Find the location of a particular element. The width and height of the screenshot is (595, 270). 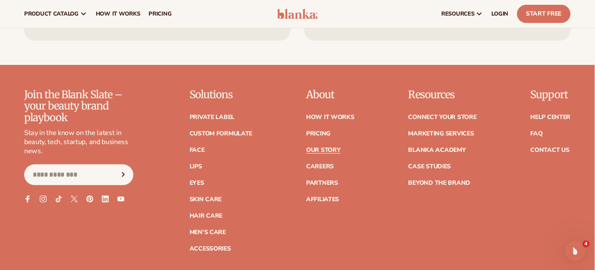

a: Hair Care is located at coordinates (206, 216).